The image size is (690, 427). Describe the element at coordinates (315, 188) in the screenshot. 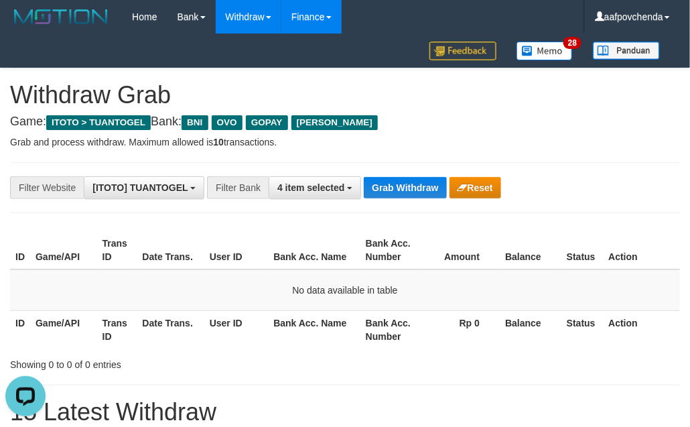

I see `button: 4 item selected` at that location.